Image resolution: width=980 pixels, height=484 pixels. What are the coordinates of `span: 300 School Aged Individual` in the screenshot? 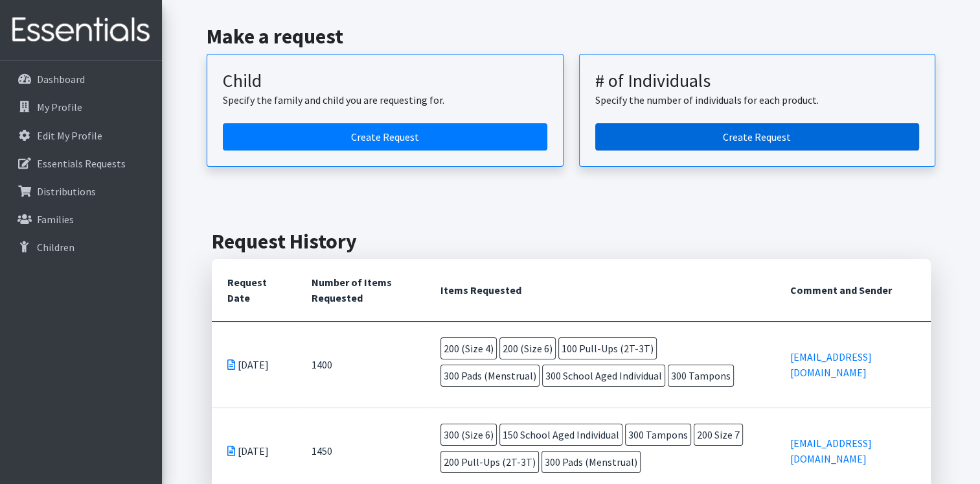 It's located at (604, 376).